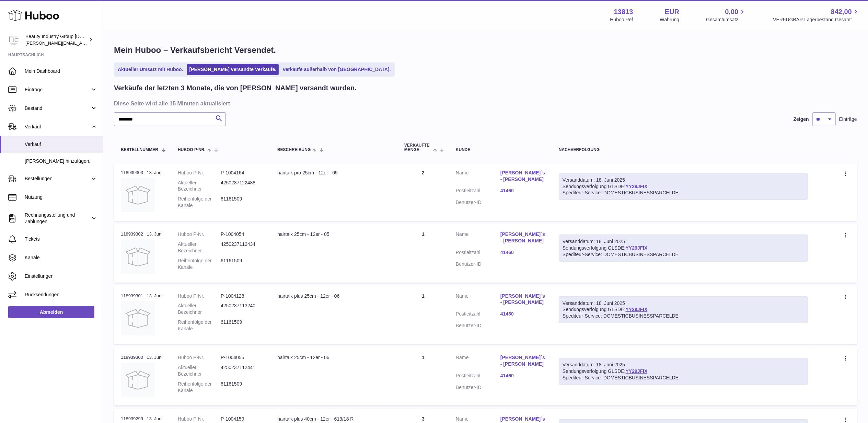 The image size is (868, 423). Describe the element at coordinates (817, 15) in the screenshot. I see `a: 842,00 VERFÜGBAR Lagerbestand Gesamt` at that location.